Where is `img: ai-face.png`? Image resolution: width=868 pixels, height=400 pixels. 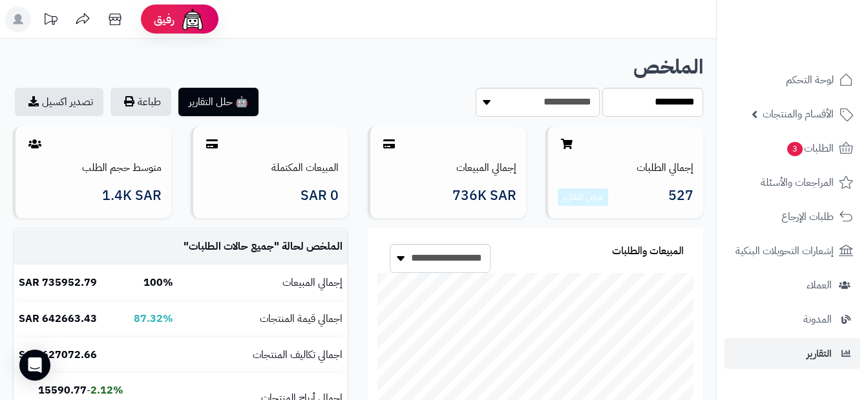 img: ai-face.png is located at coordinates (193, 19).